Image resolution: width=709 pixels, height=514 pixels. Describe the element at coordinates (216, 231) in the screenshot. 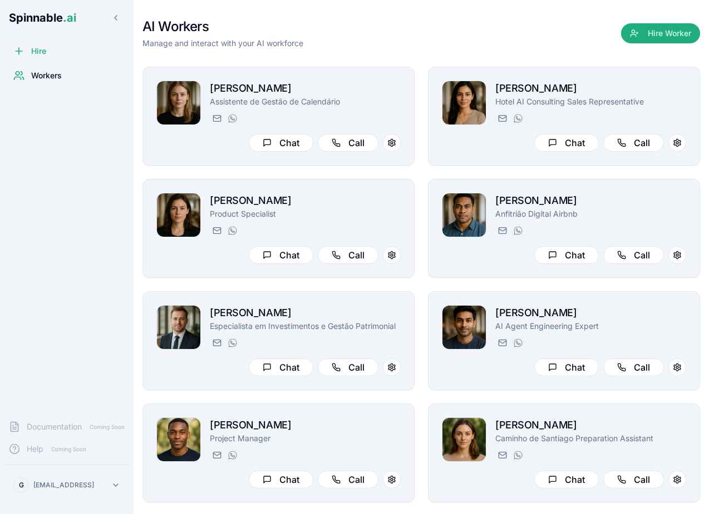

I see `button: Send email to amelia.green@getspinnable.ai` at that location.